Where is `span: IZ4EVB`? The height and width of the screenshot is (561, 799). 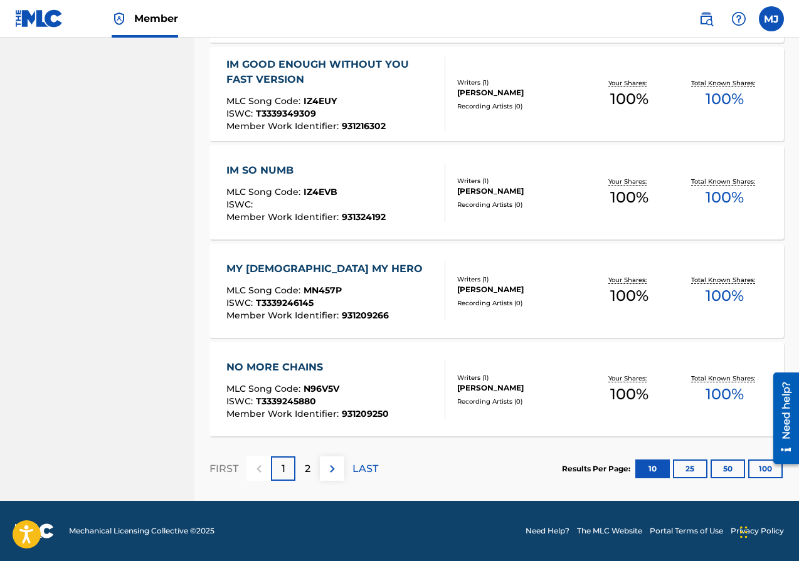
span: IZ4EVB is located at coordinates (320, 192).